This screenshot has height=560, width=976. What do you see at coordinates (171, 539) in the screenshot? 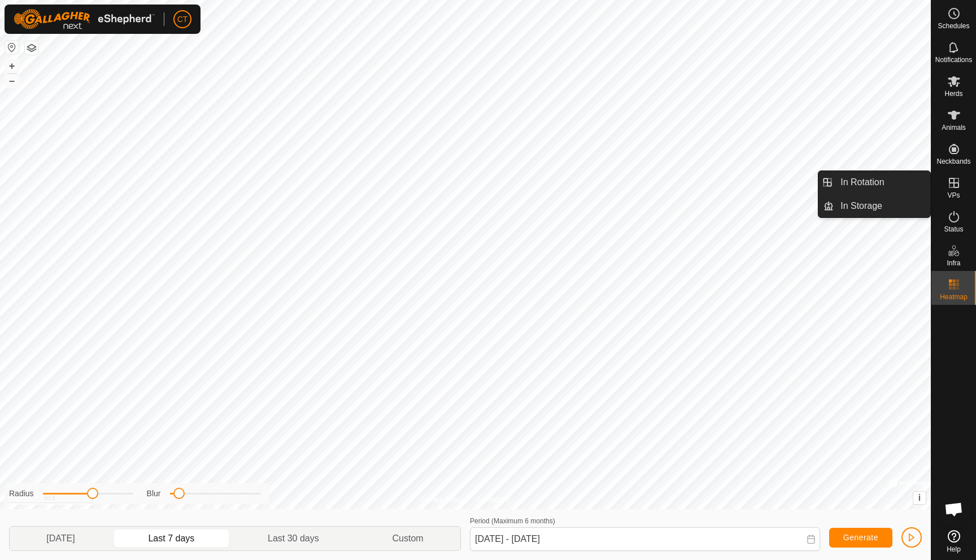
I see `span: Last 7 days` at bounding box center [171, 539].